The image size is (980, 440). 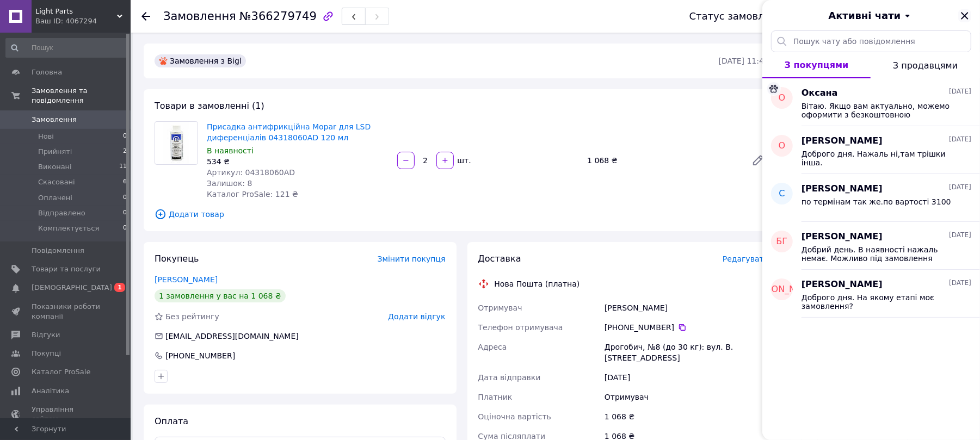 What do you see at coordinates (758, 161) in the screenshot?
I see `a: Редагувати` at bounding box center [758, 161].